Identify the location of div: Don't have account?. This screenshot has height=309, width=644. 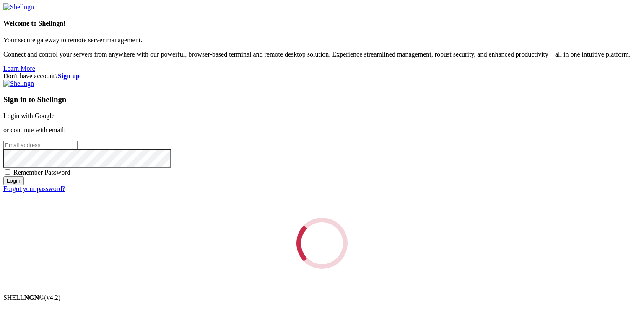
(322, 77).